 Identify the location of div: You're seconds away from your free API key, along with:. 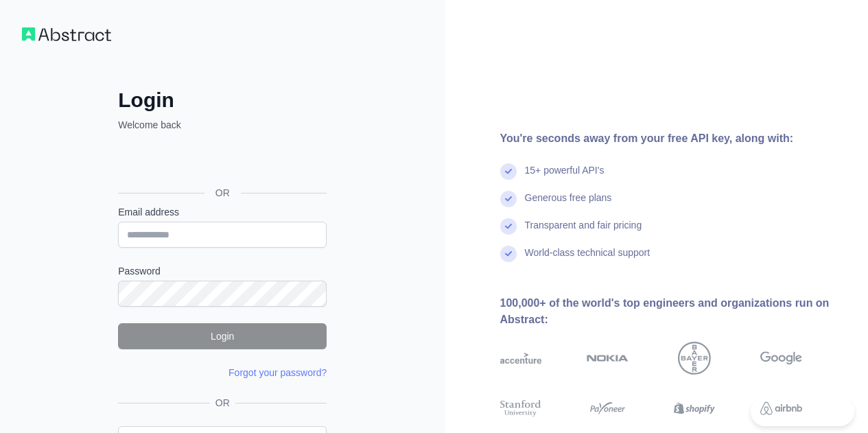
(673, 139).